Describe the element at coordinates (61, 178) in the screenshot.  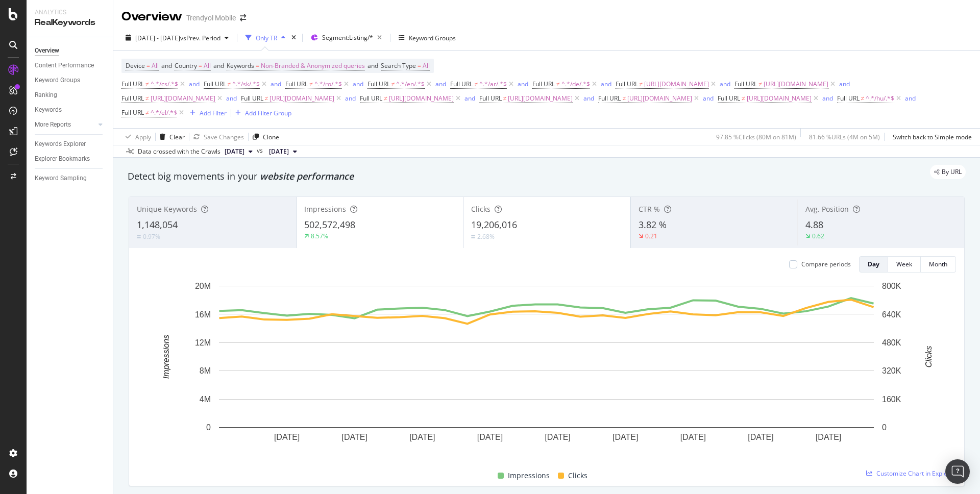
I see `div: Keyword Sampling` at that location.